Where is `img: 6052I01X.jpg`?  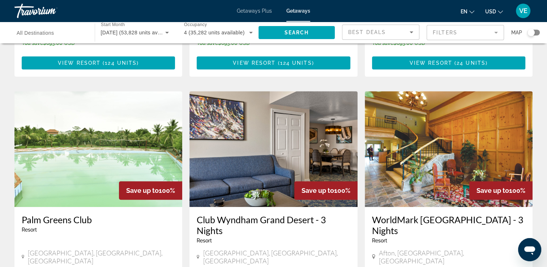
img: 6052I01X.jpg is located at coordinates (274, 149).